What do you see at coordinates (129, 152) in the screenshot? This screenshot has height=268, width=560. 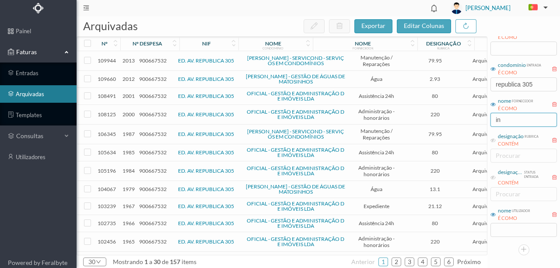 I see `span: 1985` at bounding box center [129, 152].